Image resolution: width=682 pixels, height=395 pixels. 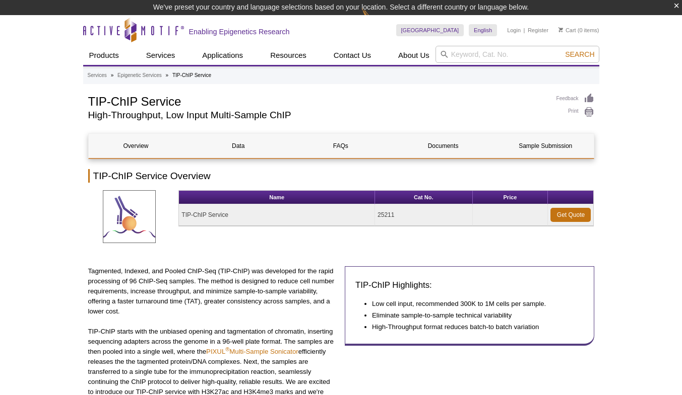 I want to click on a: Sample Submission, so click(x=545, y=146).